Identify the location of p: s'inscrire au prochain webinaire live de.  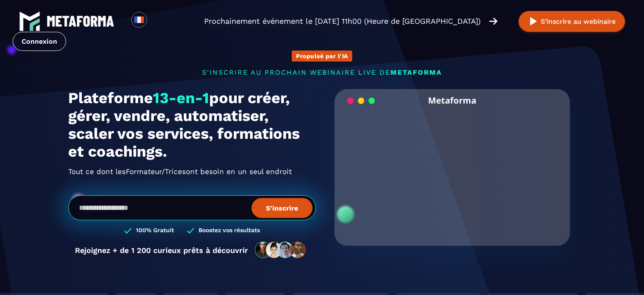
(322, 72).